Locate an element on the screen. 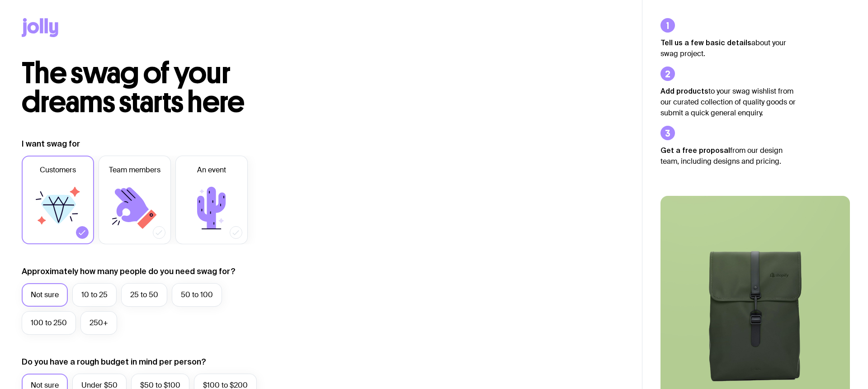 The height and width of the screenshot is (389, 868). label: 250+ is located at coordinates (99, 322).